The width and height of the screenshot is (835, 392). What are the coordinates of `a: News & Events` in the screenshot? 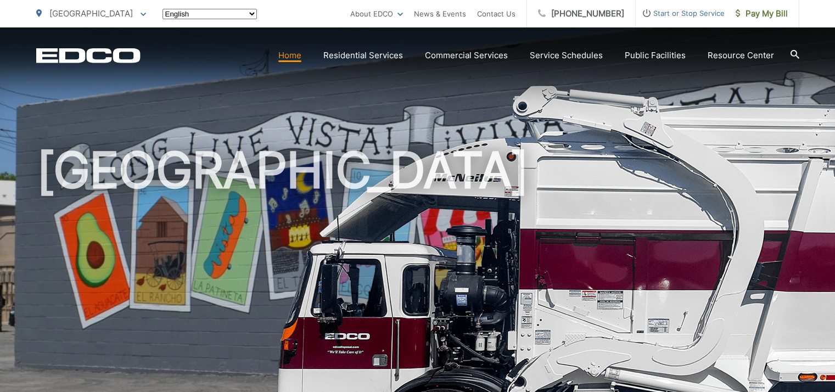 It's located at (440, 14).